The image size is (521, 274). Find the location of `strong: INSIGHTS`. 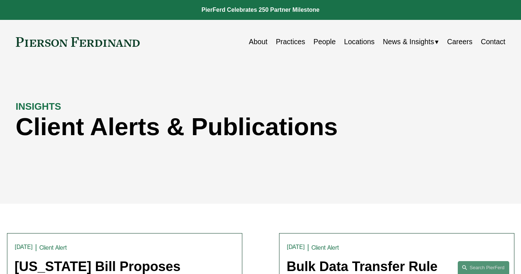

strong: INSIGHTS is located at coordinates (39, 106).